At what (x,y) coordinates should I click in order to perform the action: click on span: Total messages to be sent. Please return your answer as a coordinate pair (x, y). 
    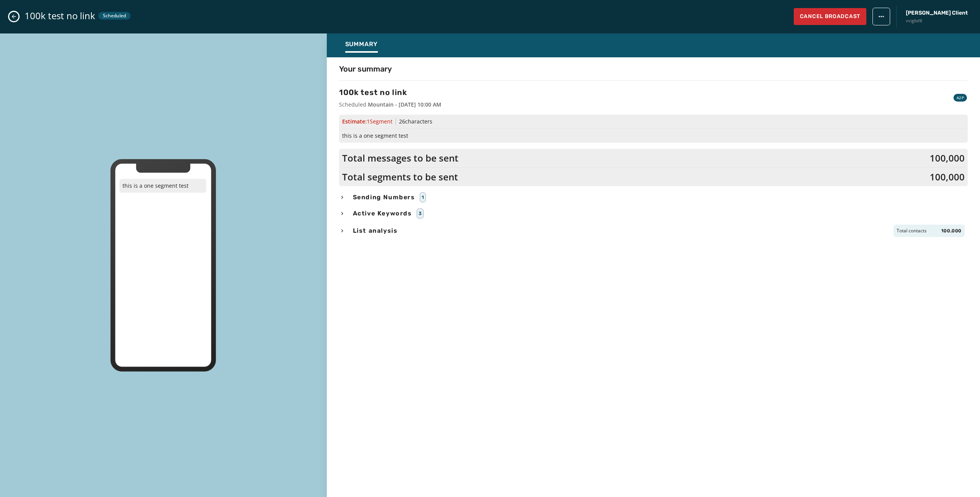
    Looking at the image, I should click on (401, 158).